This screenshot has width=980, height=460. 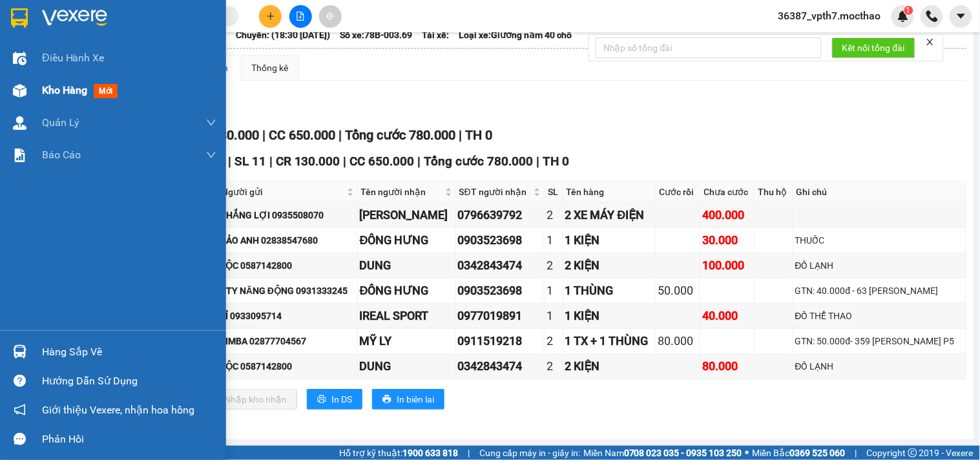 What do you see at coordinates (818, 453) in the screenshot?
I see `strong: 0369 525 060` at bounding box center [818, 453].